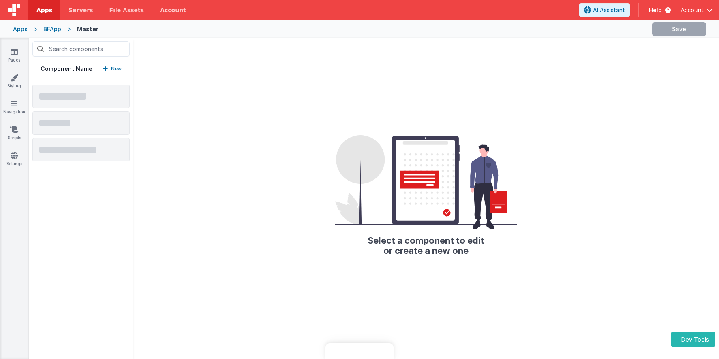  What do you see at coordinates (426, 242) in the screenshot?
I see `h2: Select a component to edit or create a new one` at bounding box center [426, 242].